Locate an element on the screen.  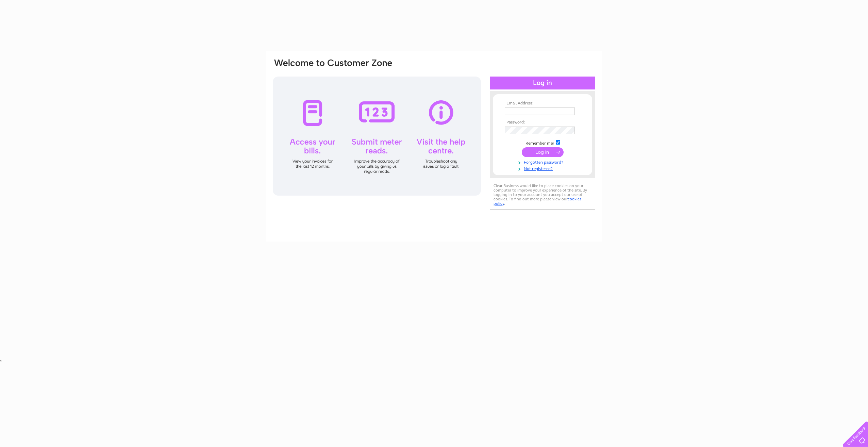
div: Clear Business would like to place cookies on your computer to improve your experience of the sit... is located at coordinates (543, 195).